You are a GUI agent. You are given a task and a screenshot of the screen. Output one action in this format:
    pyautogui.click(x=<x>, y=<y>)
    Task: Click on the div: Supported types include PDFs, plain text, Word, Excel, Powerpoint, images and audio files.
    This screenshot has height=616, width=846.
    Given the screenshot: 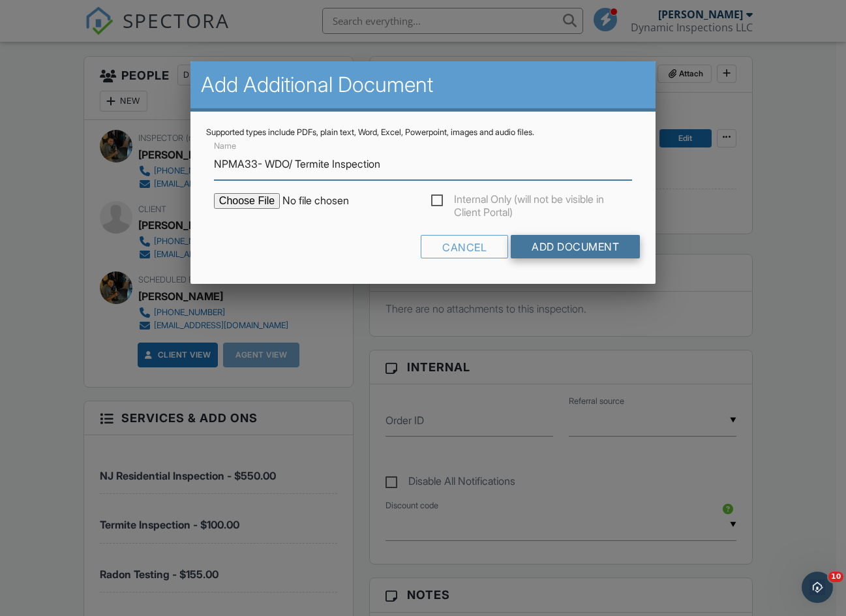 What is the action you would take?
    pyautogui.click(x=423, y=132)
    